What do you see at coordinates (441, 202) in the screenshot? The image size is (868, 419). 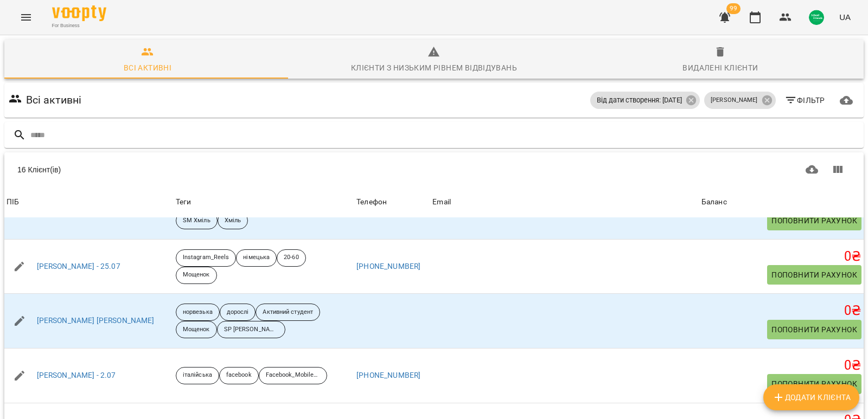 I see `div: Email` at bounding box center [441, 202].